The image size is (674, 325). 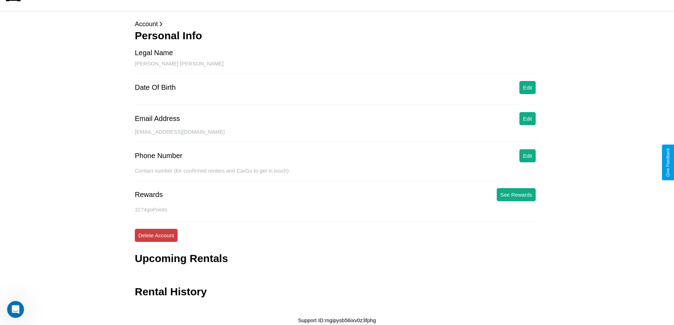 What do you see at coordinates (149, 195) in the screenshot?
I see `div: Rewards` at bounding box center [149, 195].